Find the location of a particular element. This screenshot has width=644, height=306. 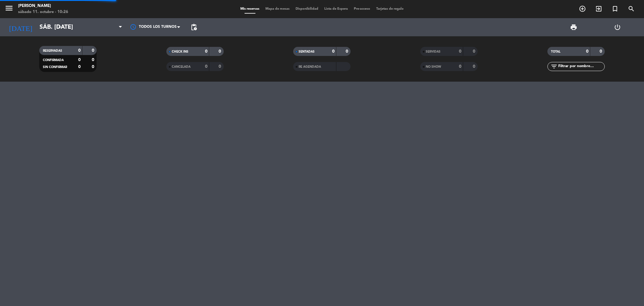

i: filter_list is located at coordinates (554, 67).